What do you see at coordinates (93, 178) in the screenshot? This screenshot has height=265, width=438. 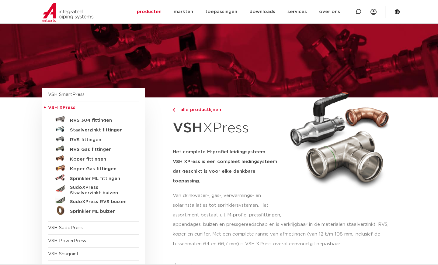 I see `a: Sprinkler ML fittingen` at bounding box center [93, 178].